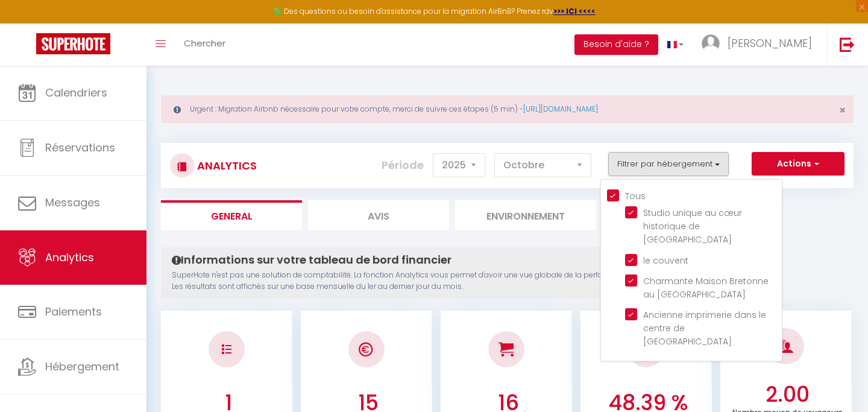 The image size is (868, 412). What do you see at coordinates (452, 260) in the screenshot?
I see `h4: Informations sur votre tableau de bord financier` at bounding box center [452, 260].